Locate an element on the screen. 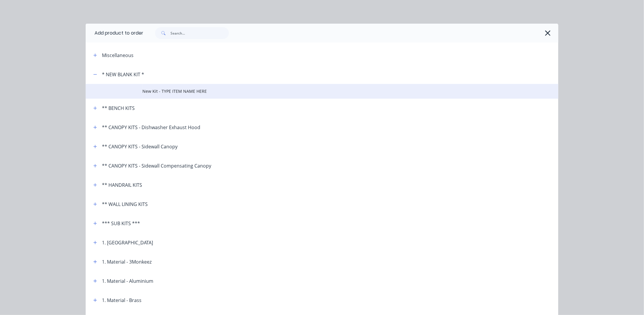  div: 1. Material - Brass is located at coordinates (122, 300).